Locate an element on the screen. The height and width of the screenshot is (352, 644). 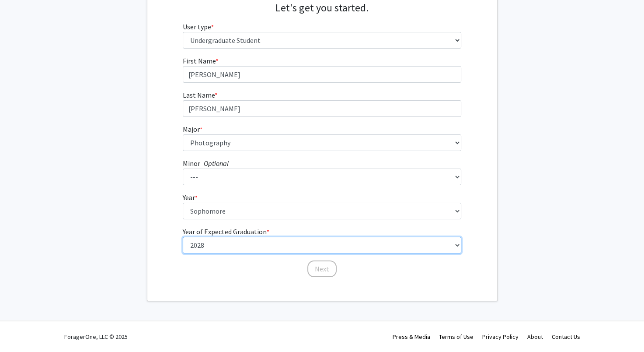
a: Press & Media is located at coordinates (411, 337).